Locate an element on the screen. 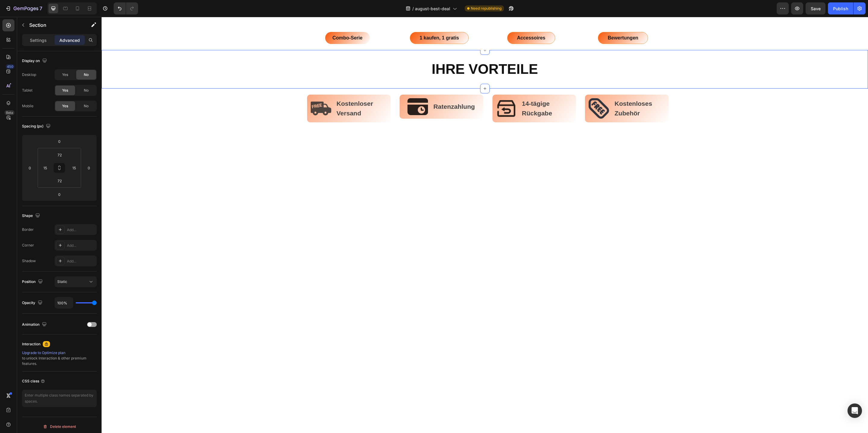 The image size is (868, 433). div: 450 is located at coordinates (10, 67).